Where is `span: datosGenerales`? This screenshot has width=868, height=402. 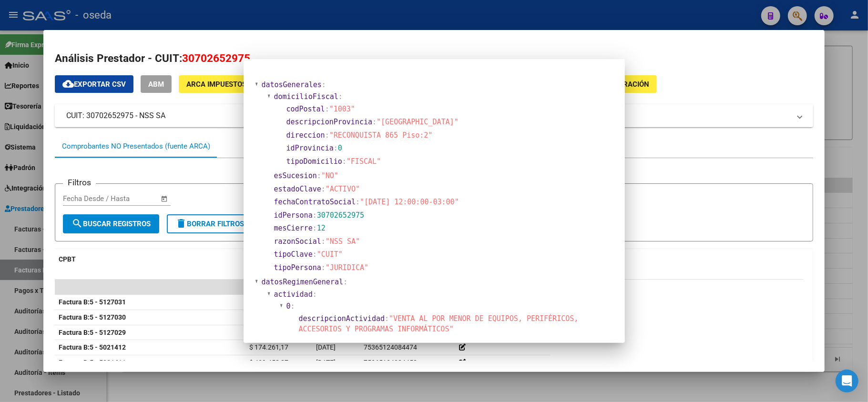 span: datosGenerales is located at coordinates (292, 85).